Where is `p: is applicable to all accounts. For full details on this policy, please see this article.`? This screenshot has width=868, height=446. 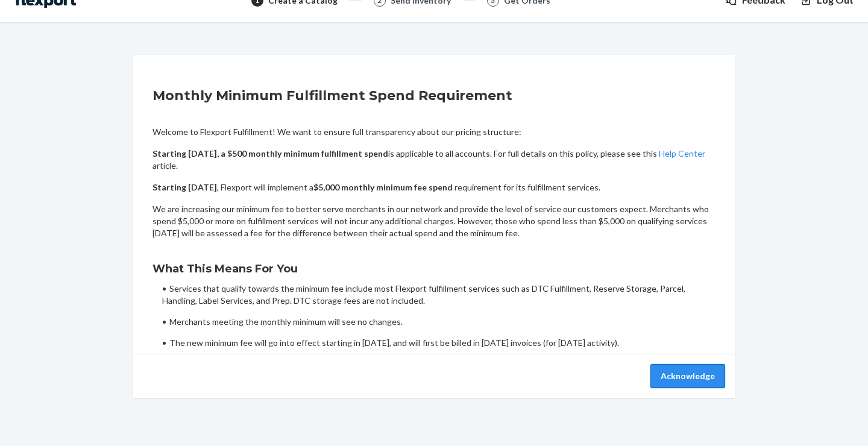
p: is applicable to all accounts. For full details on this policy, please see this article. is located at coordinates (434, 160).